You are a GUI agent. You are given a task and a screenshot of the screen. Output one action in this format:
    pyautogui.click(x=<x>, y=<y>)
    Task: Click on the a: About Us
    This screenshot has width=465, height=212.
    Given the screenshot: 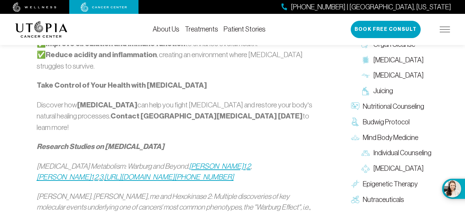 What is the action you would take?
    pyautogui.click(x=166, y=29)
    